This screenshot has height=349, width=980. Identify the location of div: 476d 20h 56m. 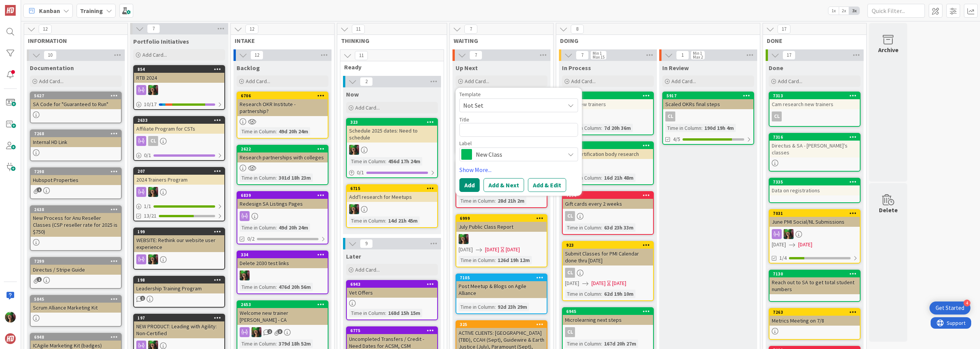
(295, 287).